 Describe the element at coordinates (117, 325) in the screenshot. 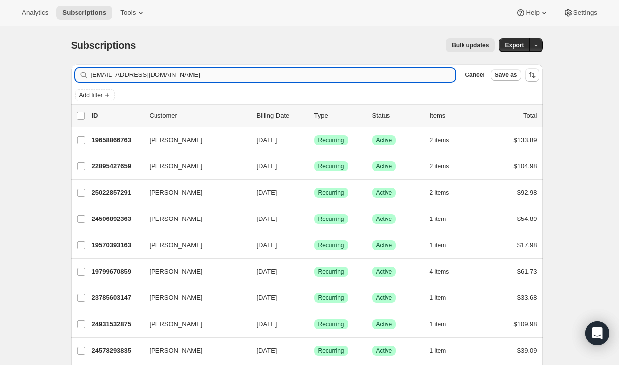

I see `p: 24931532875` at that location.